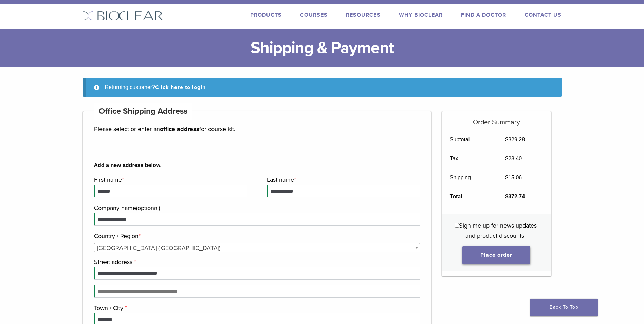 This screenshot has width=644, height=324. I want to click on img: Bioclear, so click(123, 16).